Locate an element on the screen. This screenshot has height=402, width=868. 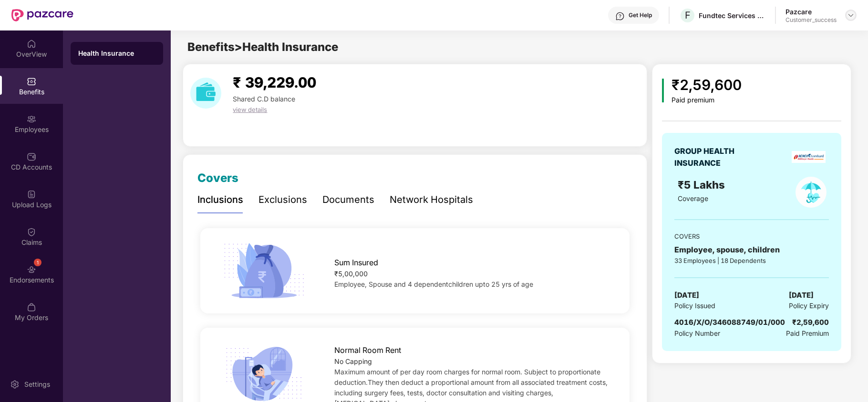
div: Inclusions is located at coordinates (220, 200).